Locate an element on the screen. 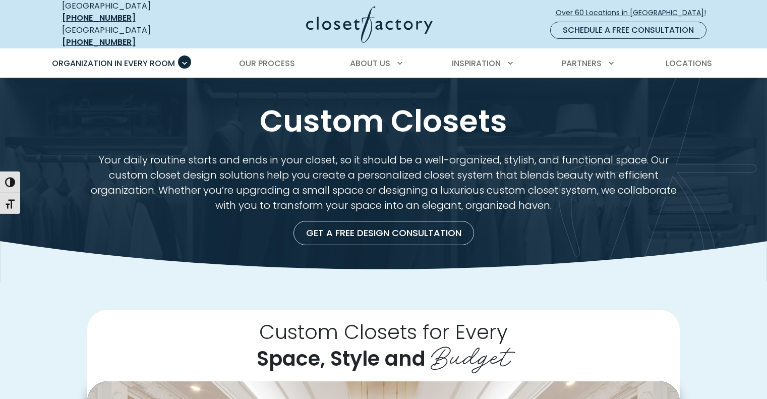 This screenshot has width=767, height=399. nav: Primary Menu is located at coordinates (384, 64).